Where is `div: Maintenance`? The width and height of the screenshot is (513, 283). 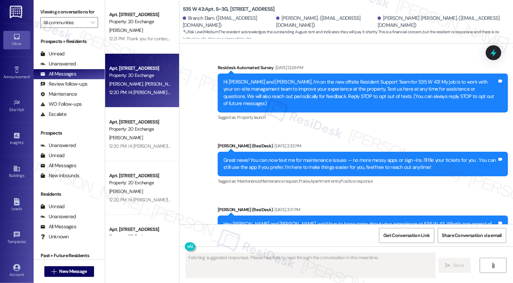
div: Maintenance is located at coordinates (59, 94).